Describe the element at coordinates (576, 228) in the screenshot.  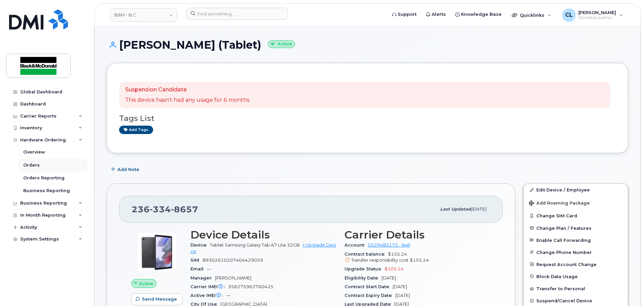
I see `button: Change Plan / Features` at that location.